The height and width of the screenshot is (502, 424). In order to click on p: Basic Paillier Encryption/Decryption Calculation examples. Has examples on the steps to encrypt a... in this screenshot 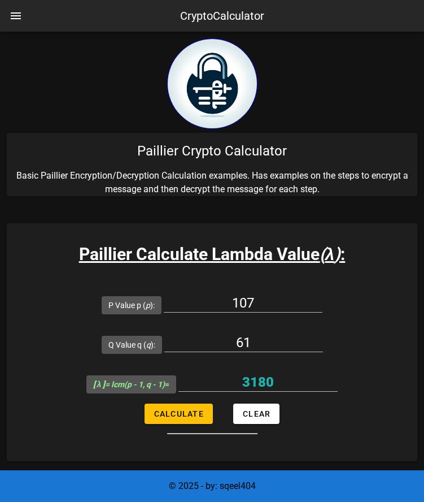, I will do `click(212, 182)`.